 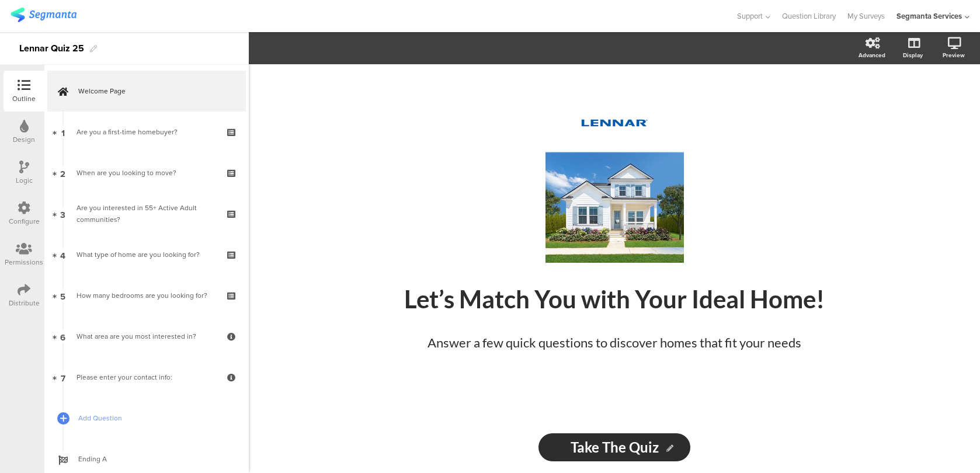 What do you see at coordinates (147, 377) in the screenshot?
I see `a: 7 Please enter your contact info:` at bounding box center [147, 377].